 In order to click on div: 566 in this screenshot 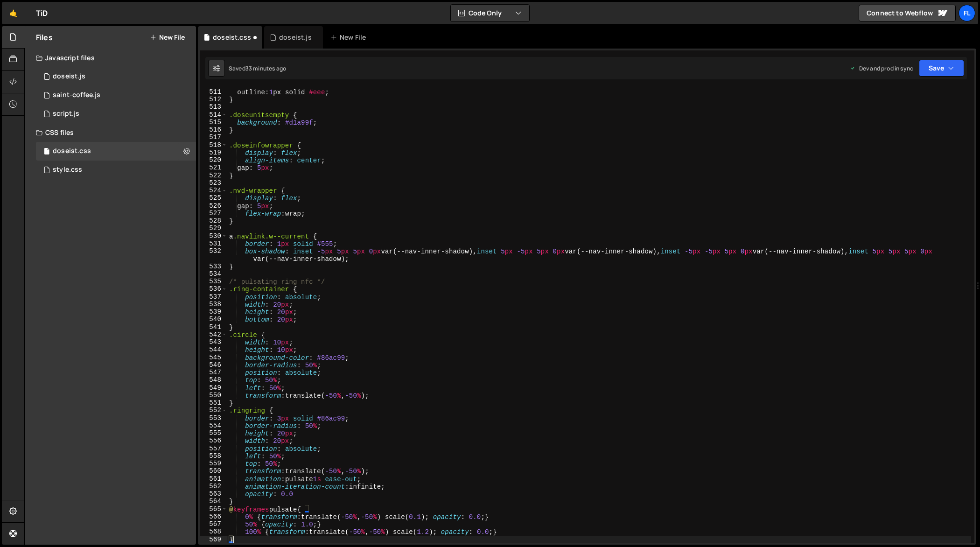, I will do `click(213, 516)`.